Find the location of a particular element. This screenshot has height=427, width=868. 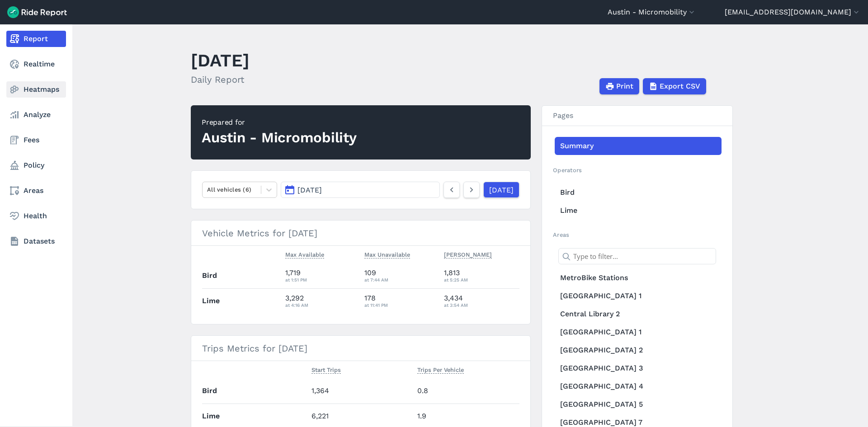

h2: Areas is located at coordinates (637, 234).